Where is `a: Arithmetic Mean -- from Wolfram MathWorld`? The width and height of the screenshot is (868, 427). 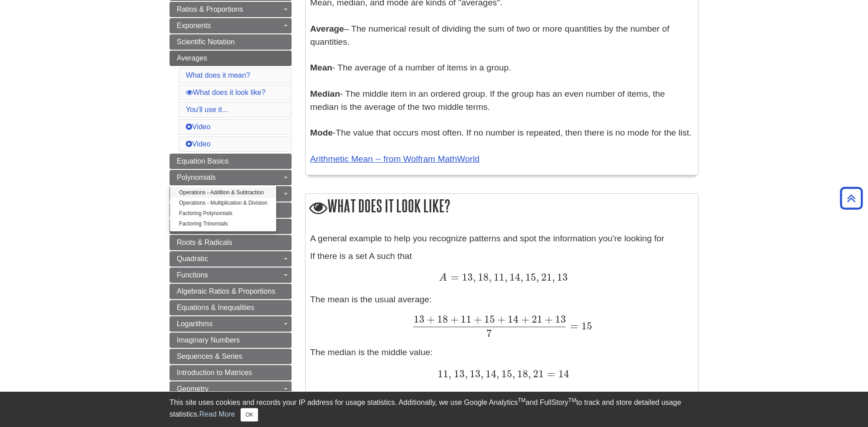 a: Arithmetic Mean -- from Wolfram MathWorld is located at coordinates (395, 159).